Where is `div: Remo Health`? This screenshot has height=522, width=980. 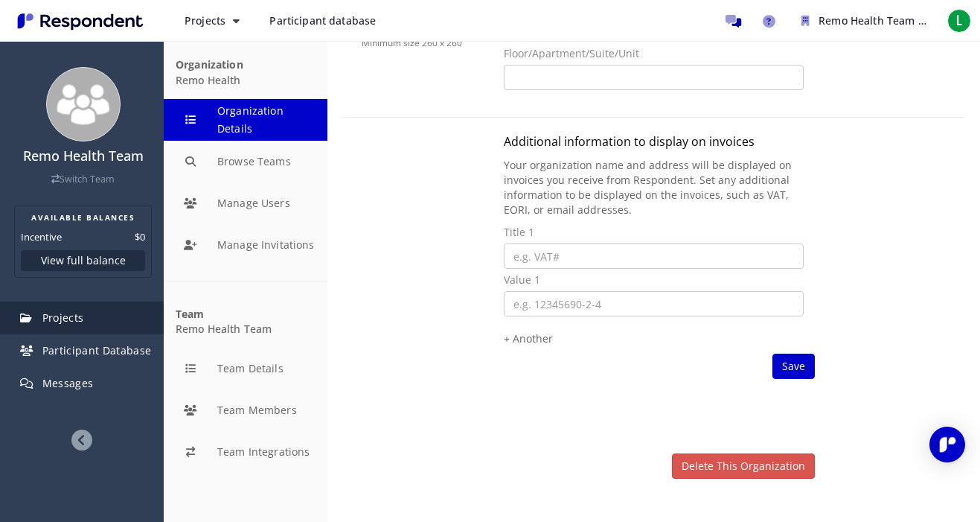
div: Remo Health is located at coordinates (245, 73).